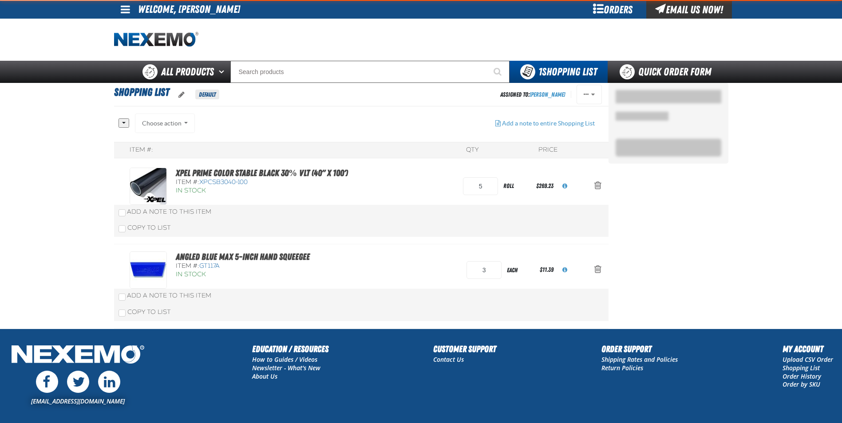 This screenshot has height=423, width=842. Describe the element at coordinates (558, 72) in the screenshot. I see `button: You have 1 Shopping List. Open to view details` at that location.